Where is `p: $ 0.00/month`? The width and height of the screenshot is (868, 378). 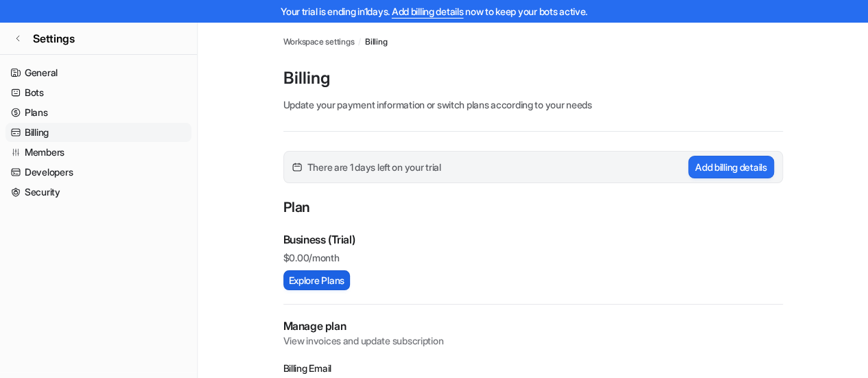 p: $ 0.00/month is located at coordinates (533, 257).